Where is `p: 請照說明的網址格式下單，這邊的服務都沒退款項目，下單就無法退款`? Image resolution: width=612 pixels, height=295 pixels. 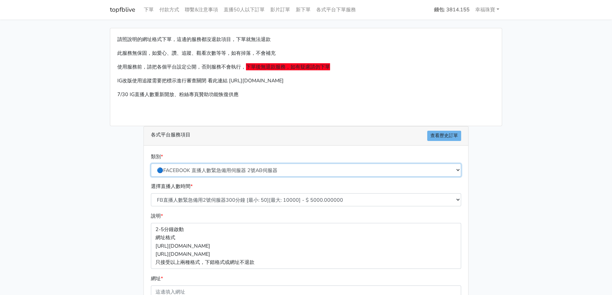 p: 請照說明的網址格式下單，這邊的服務都沒退款項目，下單就無法退款 is located at coordinates (306, 39).